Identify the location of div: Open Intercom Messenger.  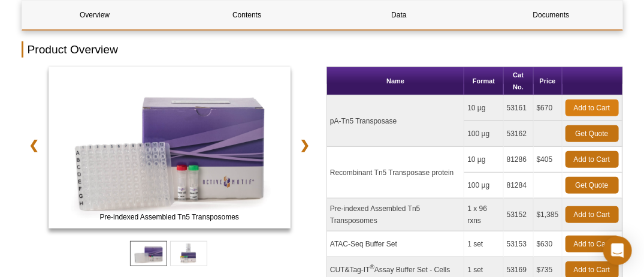
(617, 250).